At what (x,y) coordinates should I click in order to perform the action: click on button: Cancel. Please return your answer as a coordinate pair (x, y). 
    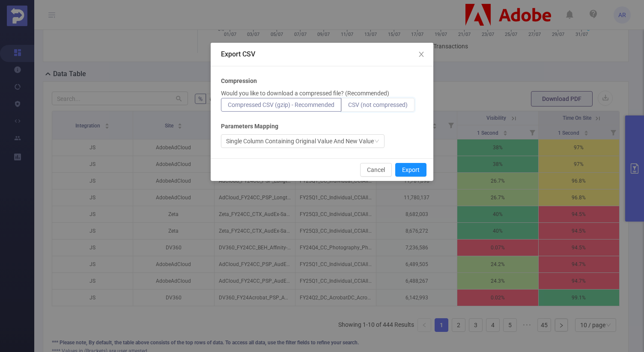
    Looking at the image, I should click on (376, 170).